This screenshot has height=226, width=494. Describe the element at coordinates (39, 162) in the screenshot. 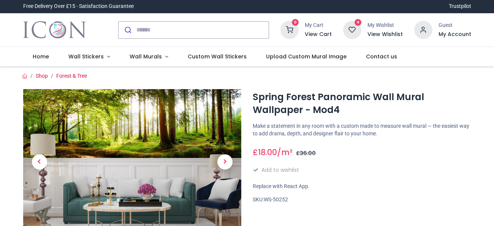

I see `span: Previous` at that location.